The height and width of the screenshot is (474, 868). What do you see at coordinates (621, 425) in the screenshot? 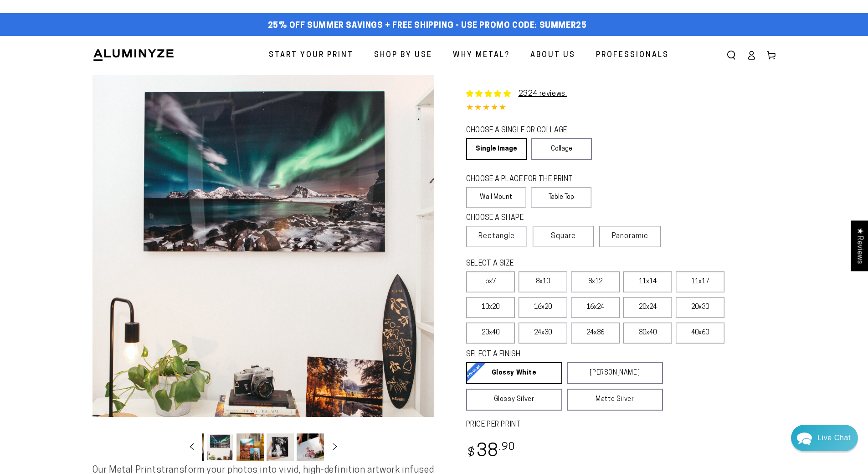
I see `label: PRICE PER PRINT` at bounding box center [621, 425].